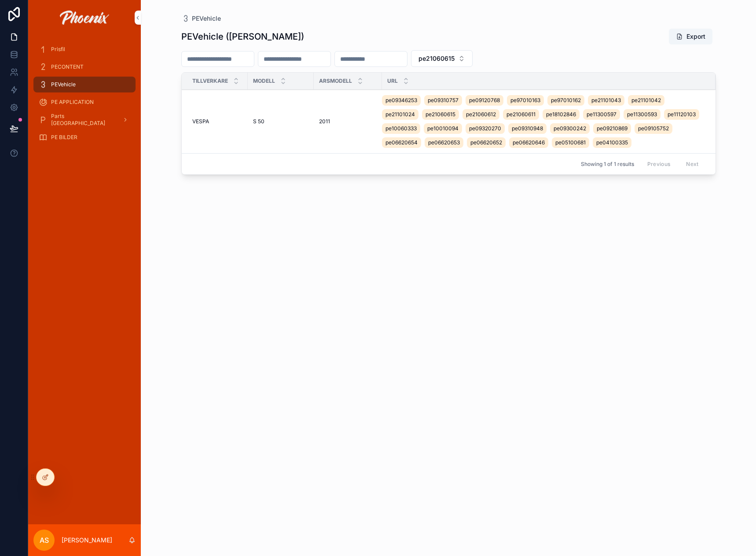 The height and width of the screenshot is (556, 756). I want to click on span: pe21101043, so click(606, 100).